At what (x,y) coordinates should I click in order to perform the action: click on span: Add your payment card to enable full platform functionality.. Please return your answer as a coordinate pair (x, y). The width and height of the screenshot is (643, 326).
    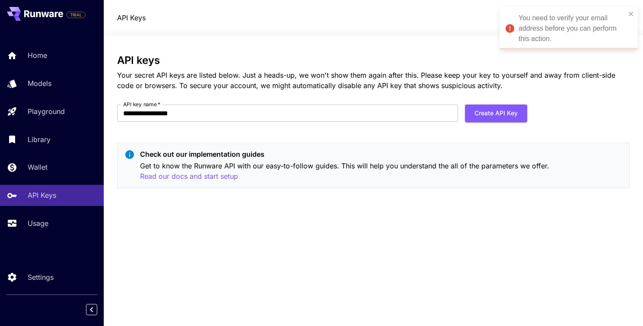
    Looking at the image, I should click on (76, 15).